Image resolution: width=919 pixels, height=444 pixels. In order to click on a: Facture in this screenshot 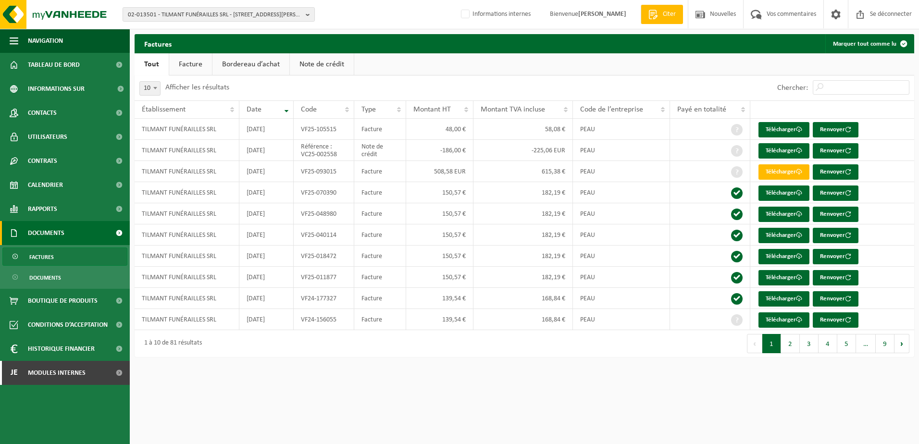, I will do `click(190, 64)`.